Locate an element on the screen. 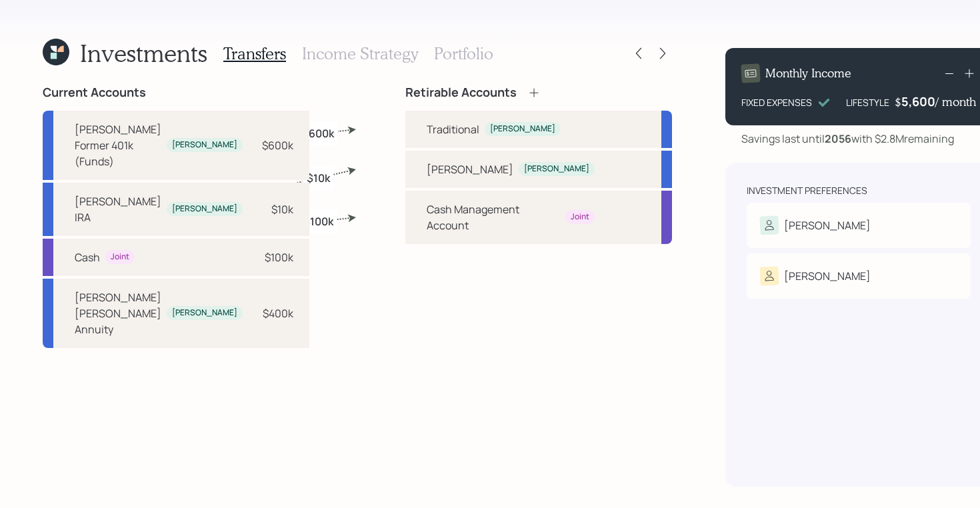  h3: Transfers is located at coordinates (255, 53).